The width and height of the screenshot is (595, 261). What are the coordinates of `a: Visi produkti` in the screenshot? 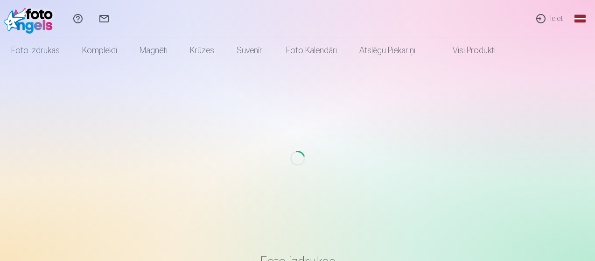 It's located at (467, 50).